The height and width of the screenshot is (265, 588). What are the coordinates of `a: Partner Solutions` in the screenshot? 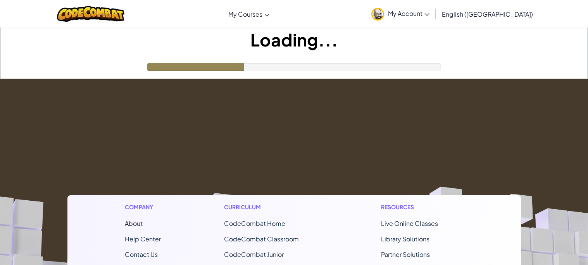 It's located at (405, 254).